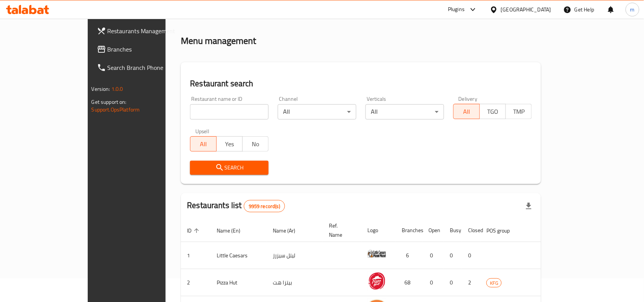  Describe the element at coordinates (109, 102) in the screenshot. I see `span: Get support on:` at that location.